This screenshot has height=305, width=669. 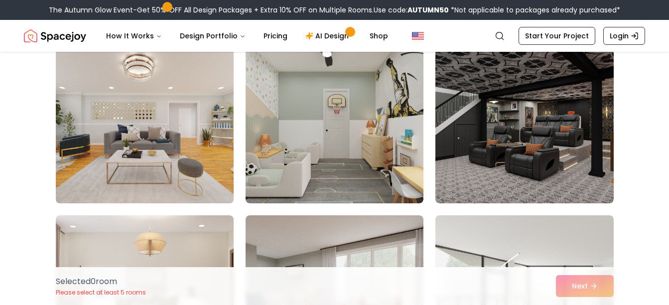 I want to click on img: Room room-1, so click(x=145, y=124).